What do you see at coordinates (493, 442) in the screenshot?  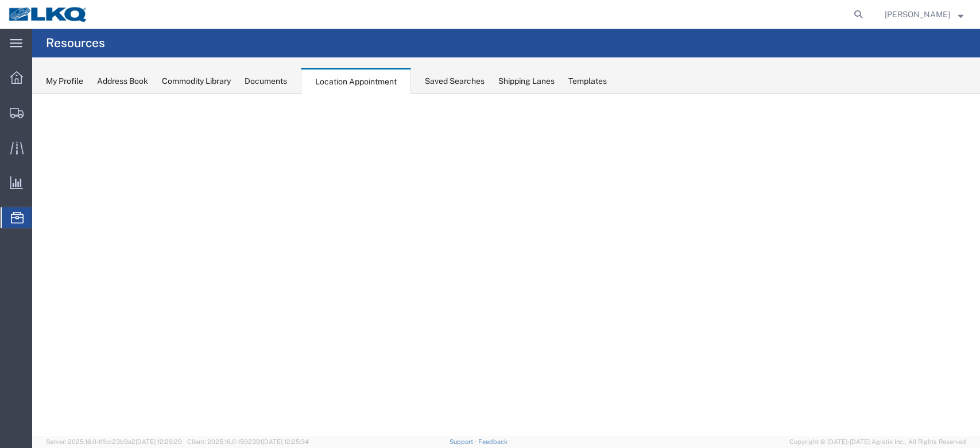 I see `a: Feedback` at bounding box center [493, 442].